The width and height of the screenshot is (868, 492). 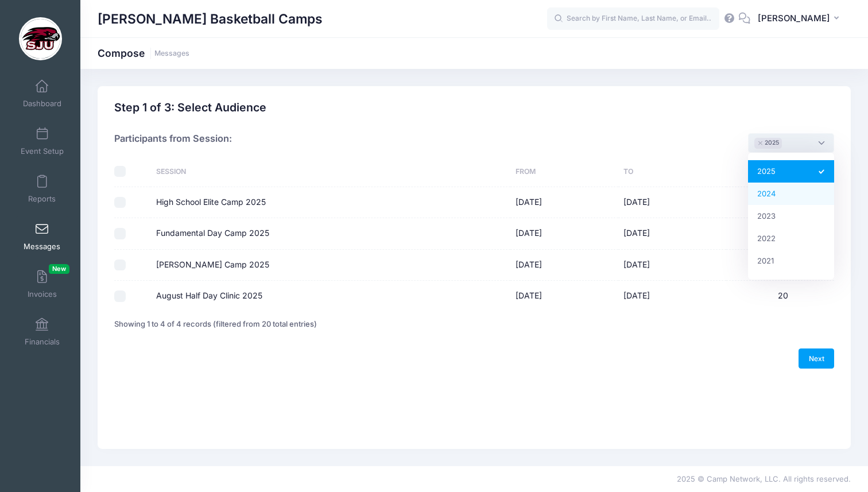 I want to click on label: High School Elite Camp 2025, so click(x=211, y=202).